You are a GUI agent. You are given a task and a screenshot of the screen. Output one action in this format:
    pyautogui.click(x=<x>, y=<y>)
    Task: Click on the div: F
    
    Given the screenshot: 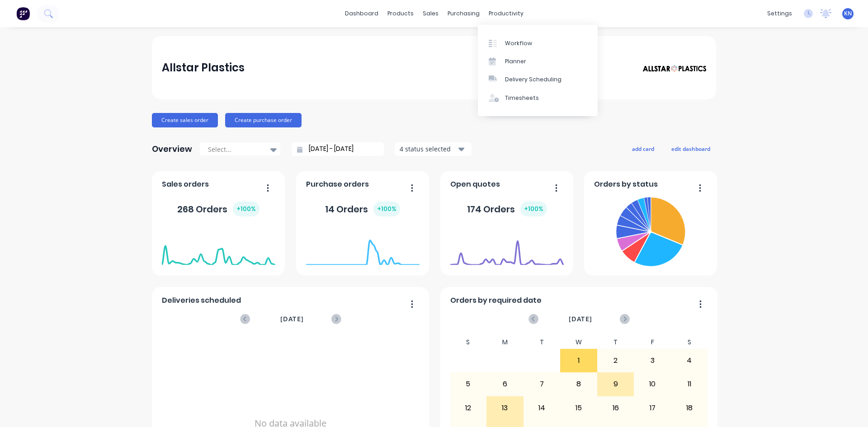 What is the action you would take?
    pyautogui.click(x=652, y=342)
    